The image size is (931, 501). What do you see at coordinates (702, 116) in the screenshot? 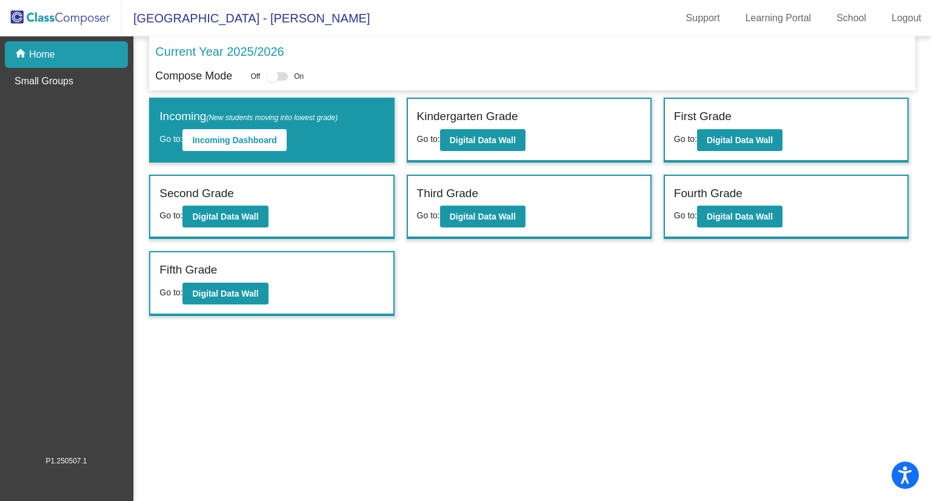
I see `label: First Grade` at bounding box center [702, 116].